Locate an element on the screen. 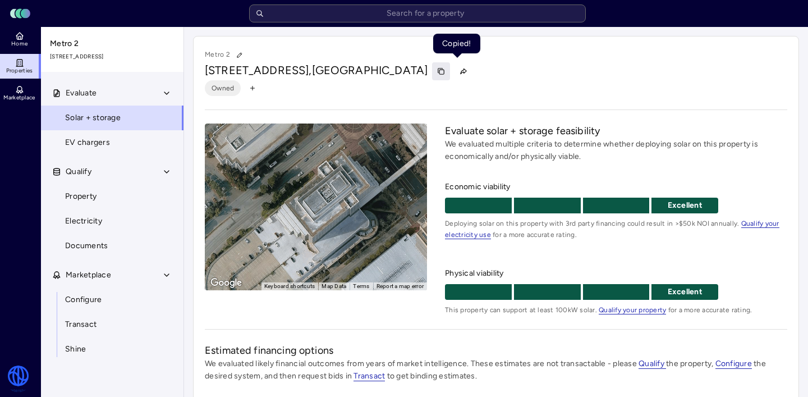 The image size is (808, 397). button: Marketplace is located at coordinates (113, 275).